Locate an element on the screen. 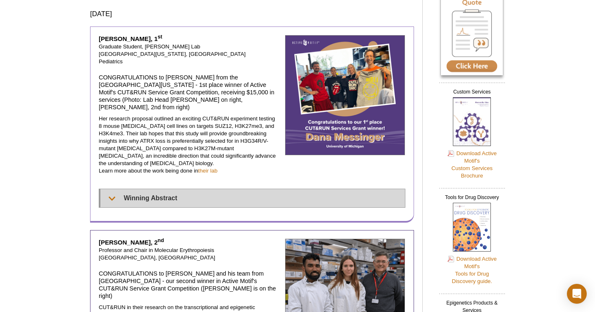 The width and height of the screenshot is (595, 312). a: their lab is located at coordinates (208, 170).